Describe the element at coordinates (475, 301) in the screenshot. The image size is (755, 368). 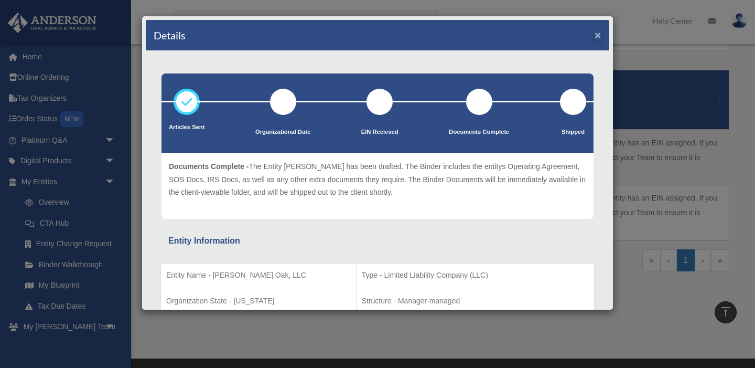
I see `p: Structure - Manager-managed` at that location.